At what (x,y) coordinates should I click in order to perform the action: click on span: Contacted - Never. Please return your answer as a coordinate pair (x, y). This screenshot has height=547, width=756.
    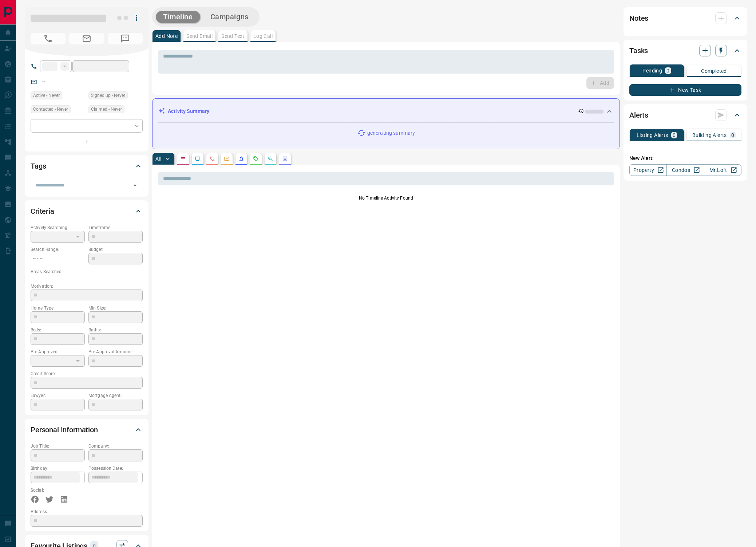
    Looking at the image, I should click on (51, 109).